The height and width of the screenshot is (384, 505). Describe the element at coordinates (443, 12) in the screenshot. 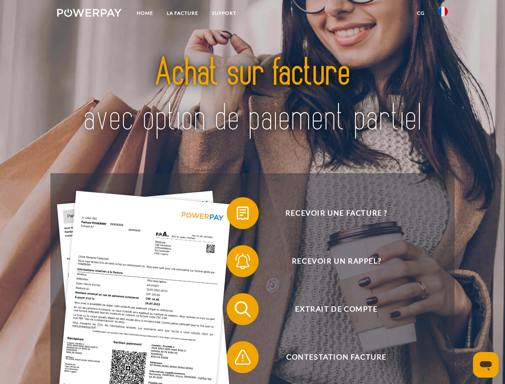

I see `img: fr` at that location.